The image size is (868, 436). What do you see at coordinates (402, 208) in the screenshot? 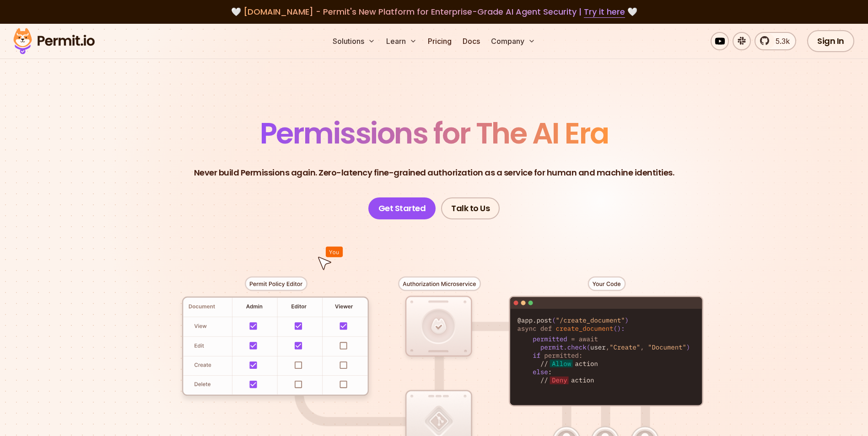
I see `a: Get Started` at bounding box center [402, 208].